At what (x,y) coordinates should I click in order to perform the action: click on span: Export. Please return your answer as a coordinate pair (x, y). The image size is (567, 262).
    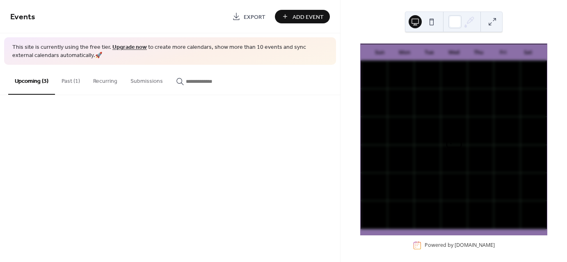
    Looking at the image, I should click on (254, 17).